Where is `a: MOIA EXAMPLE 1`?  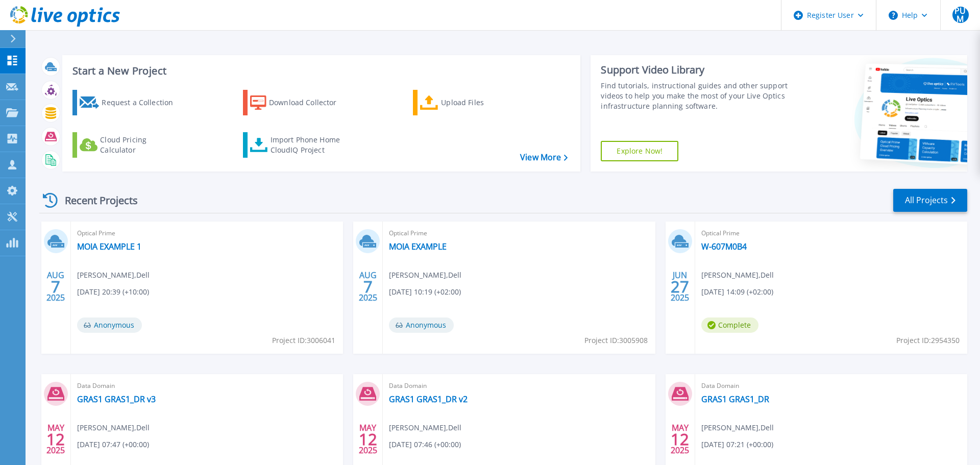 a: MOIA EXAMPLE 1 is located at coordinates (109, 247).